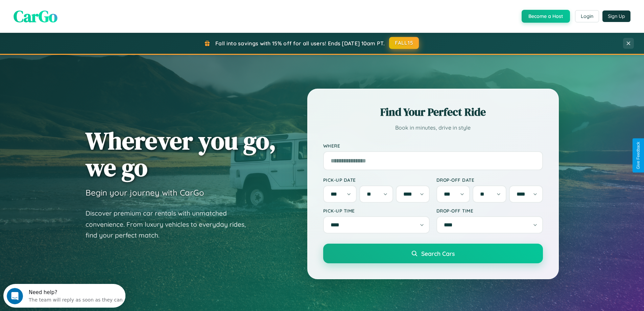 The image size is (644, 311). What do you see at coordinates (433, 112) in the screenshot?
I see `h2: Find Your Perfect Ride` at bounding box center [433, 112].